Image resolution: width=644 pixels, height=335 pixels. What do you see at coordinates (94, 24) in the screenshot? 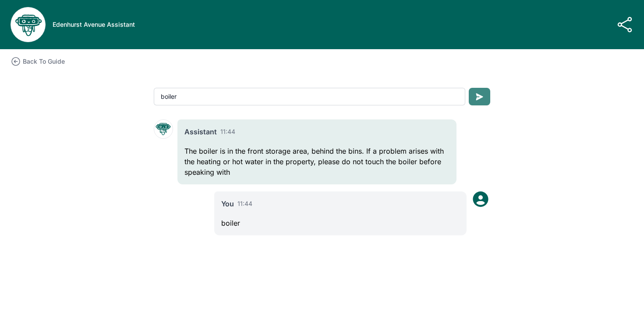
I see `h3: Edenhurst Avenue Assistant` at bounding box center [94, 24].